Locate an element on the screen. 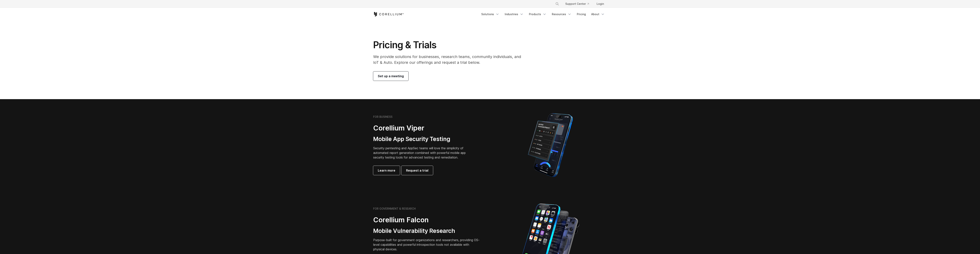 Image resolution: width=980 pixels, height=254 pixels. h1: Pricing & Trials is located at coordinates (450, 45).